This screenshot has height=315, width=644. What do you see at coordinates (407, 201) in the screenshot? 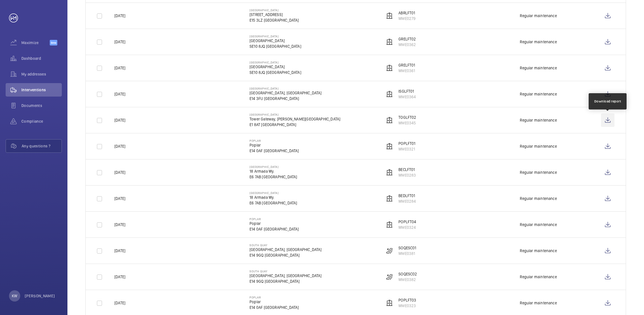
I see `p: WME0284` at bounding box center [407, 201].